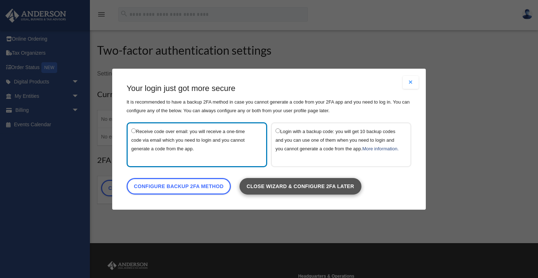 The width and height of the screenshot is (538, 278). What do you see at coordinates (411, 82) in the screenshot?
I see `button: Close modal` at bounding box center [411, 82].